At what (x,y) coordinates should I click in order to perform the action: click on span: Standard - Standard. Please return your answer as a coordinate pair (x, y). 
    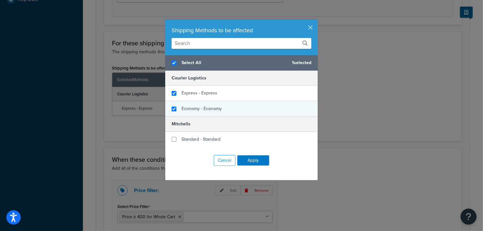
    Looking at the image, I should click on (201, 139).